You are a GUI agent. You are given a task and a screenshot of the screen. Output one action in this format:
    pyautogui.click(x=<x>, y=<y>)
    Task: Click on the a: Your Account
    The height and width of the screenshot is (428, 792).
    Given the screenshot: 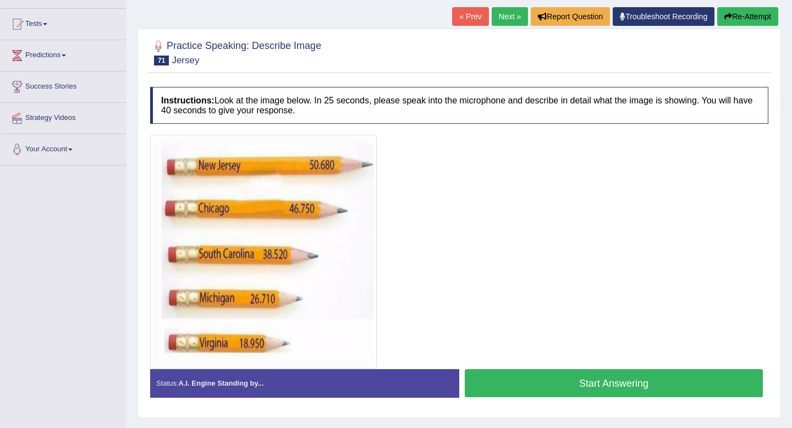 What is the action you would take?
    pyautogui.click(x=63, y=148)
    